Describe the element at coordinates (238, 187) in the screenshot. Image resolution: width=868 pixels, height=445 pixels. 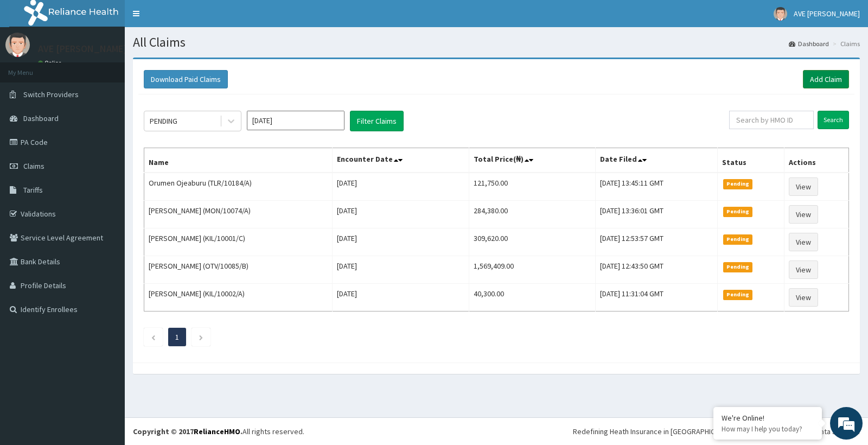
I see `td: Orumen Ojeaburu (TLR/10184/A)` at that location.